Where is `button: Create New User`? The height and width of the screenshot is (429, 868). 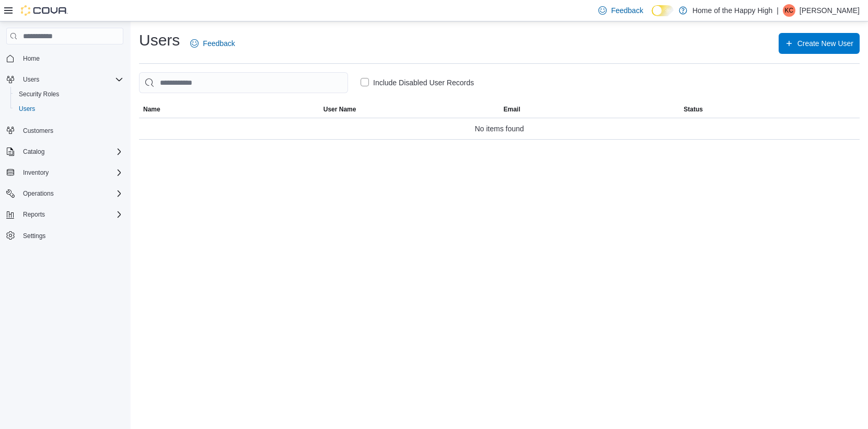 button: Create New User is located at coordinates (819, 44).